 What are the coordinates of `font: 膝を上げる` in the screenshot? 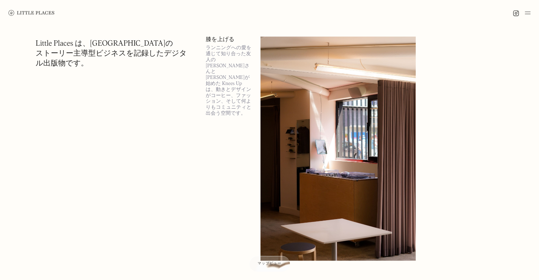 It's located at (220, 39).